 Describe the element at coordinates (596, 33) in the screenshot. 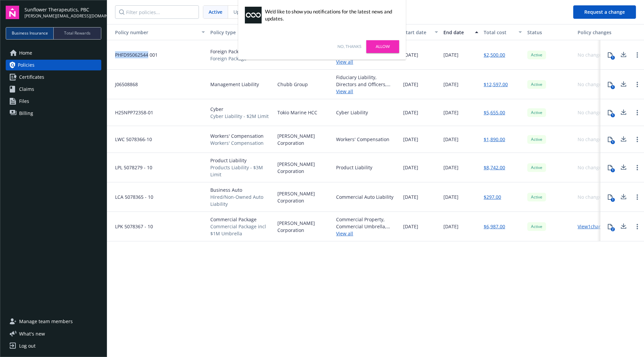

I see `button: Policy changes` at that location.